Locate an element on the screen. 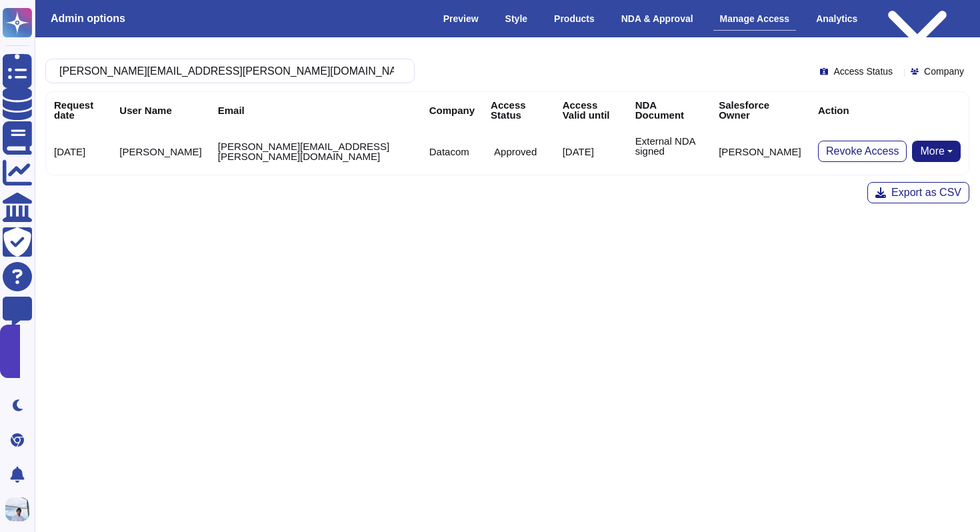  th: Salesforce Owner is located at coordinates (760, 110).